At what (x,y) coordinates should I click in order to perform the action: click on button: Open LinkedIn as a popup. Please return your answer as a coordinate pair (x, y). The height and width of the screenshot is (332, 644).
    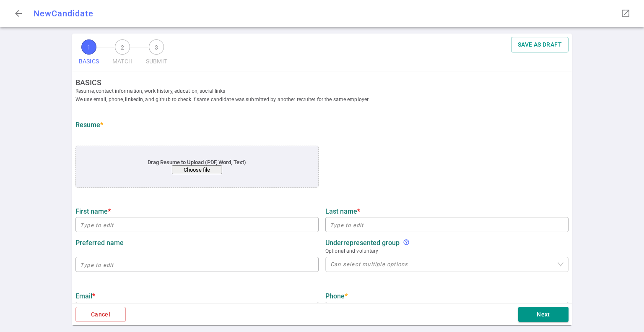
    Looking at the image, I should click on (625, 14).